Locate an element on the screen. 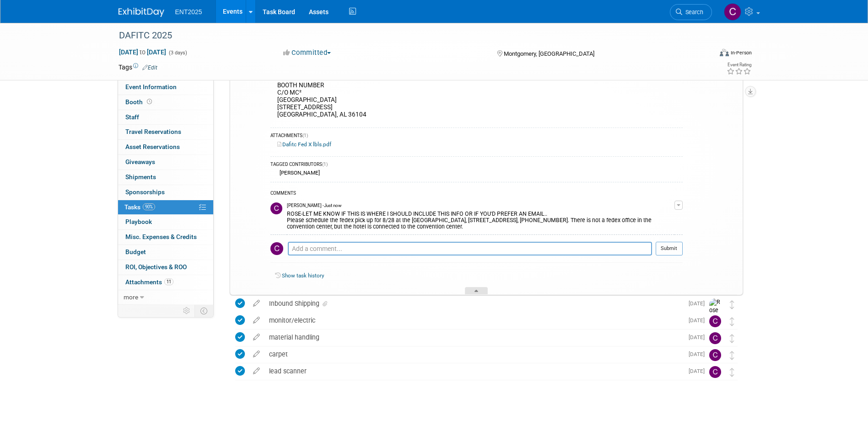 This screenshot has height=436, width=868. span: Travel Reservations is located at coordinates (153, 132).